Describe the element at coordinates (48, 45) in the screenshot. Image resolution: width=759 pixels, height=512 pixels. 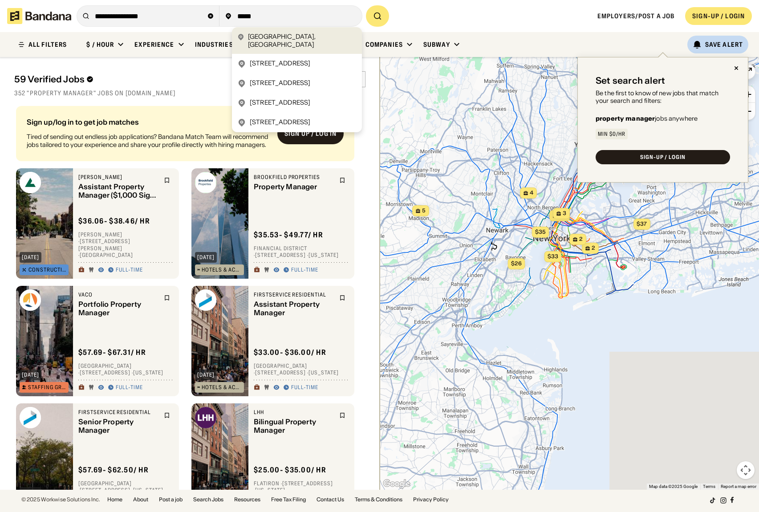
I see `div: ALL FILTERS` at that location.